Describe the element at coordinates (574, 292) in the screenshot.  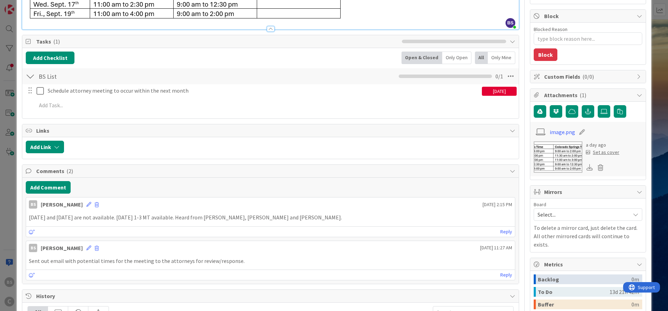
I see `div: To Do` at that location.